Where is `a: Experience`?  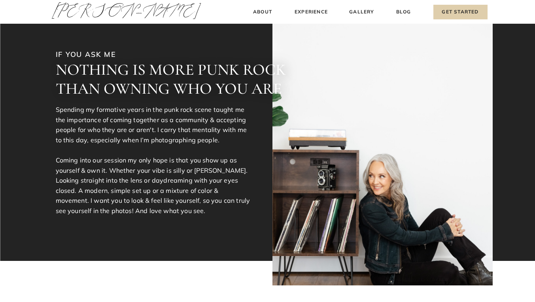 a: Experience is located at coordinates (311, 12).